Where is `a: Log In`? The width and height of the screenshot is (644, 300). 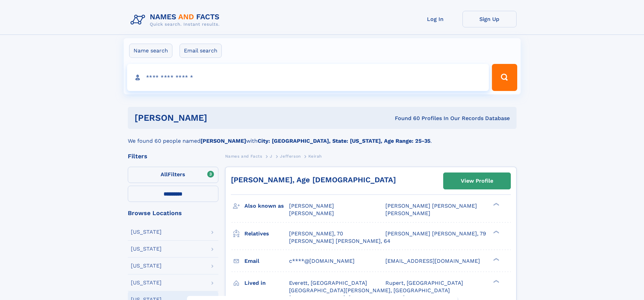
a: Log In is located at coordinates (436, 19).